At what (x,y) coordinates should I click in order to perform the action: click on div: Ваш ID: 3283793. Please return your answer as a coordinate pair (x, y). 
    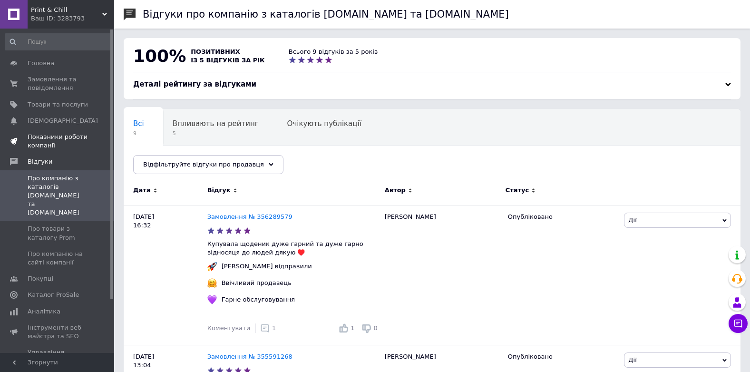
    Looking at the image, I should click on (72, 19).